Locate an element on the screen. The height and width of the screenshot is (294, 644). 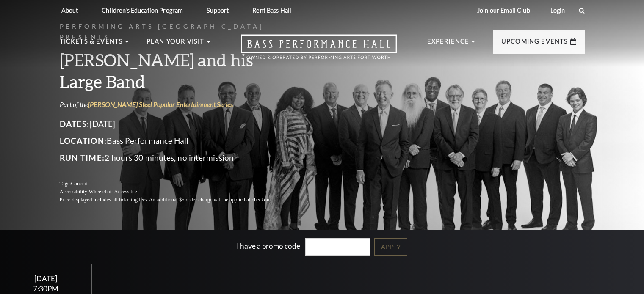
span: Wheelchair Accessible is located at coordinates (112, 192).